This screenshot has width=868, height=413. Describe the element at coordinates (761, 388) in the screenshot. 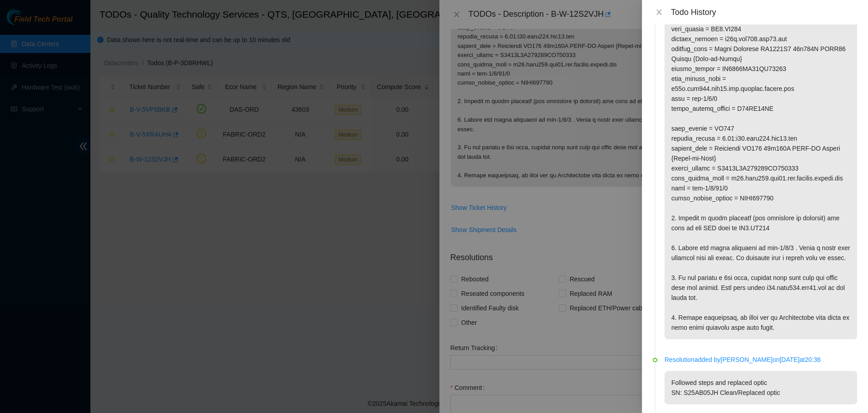

I see `p: Followed steps and replaced optic SN: S25AB05JH Clean/Replaced optic` at that location.